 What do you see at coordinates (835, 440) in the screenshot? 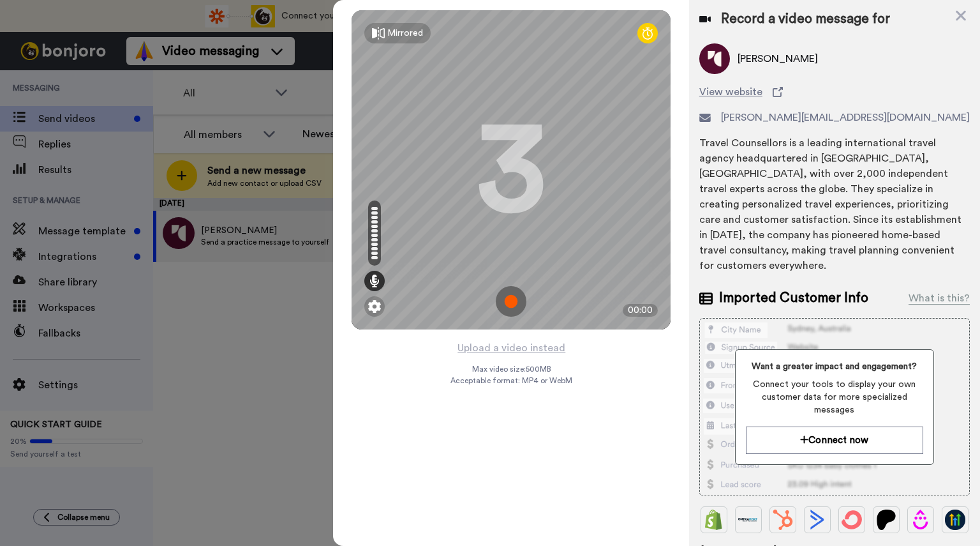
I see `a: Connect now` at bounding box center [835, 440].